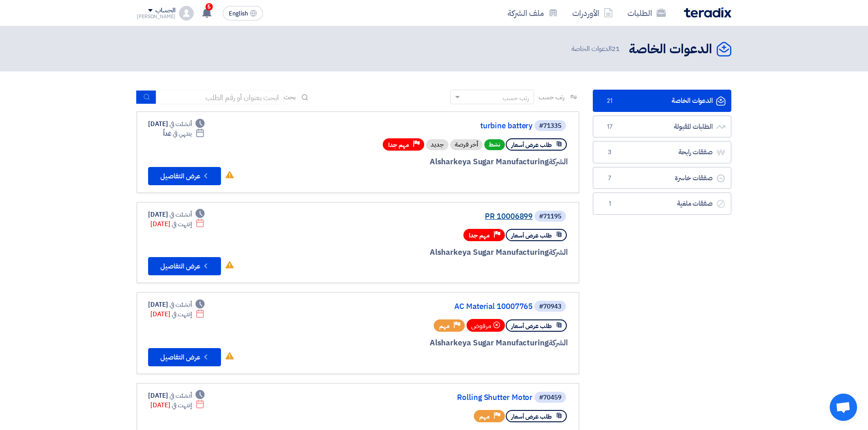 This screenshot has height=430, width=868. Describe the element at coordinates (662, 101) in the screenshot. I see `a: الدعوات الخاصة21` at that location.